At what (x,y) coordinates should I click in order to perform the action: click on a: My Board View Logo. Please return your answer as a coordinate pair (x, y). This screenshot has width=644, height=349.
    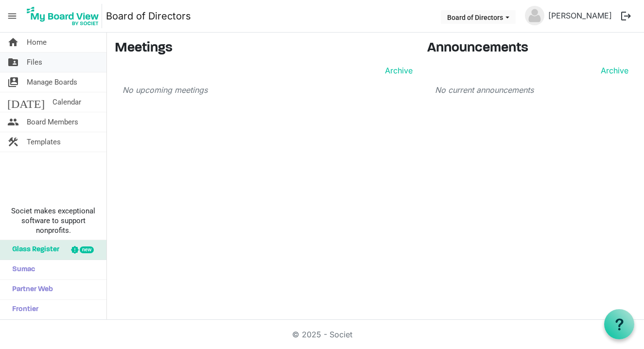
    Looking at the image, I should click on (65, 16).